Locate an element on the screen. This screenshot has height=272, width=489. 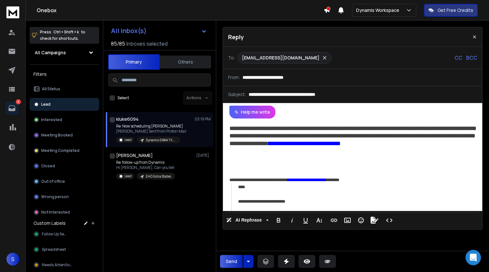
p: Not Interested is located at coordinates (55, 212).